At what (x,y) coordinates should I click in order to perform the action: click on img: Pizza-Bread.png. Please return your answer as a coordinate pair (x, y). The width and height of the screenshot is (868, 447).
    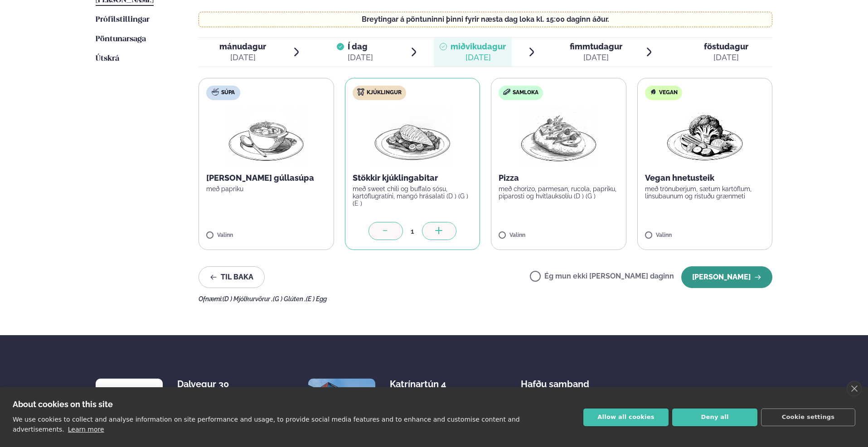
    Looking at the image, I should click on (559, 136).